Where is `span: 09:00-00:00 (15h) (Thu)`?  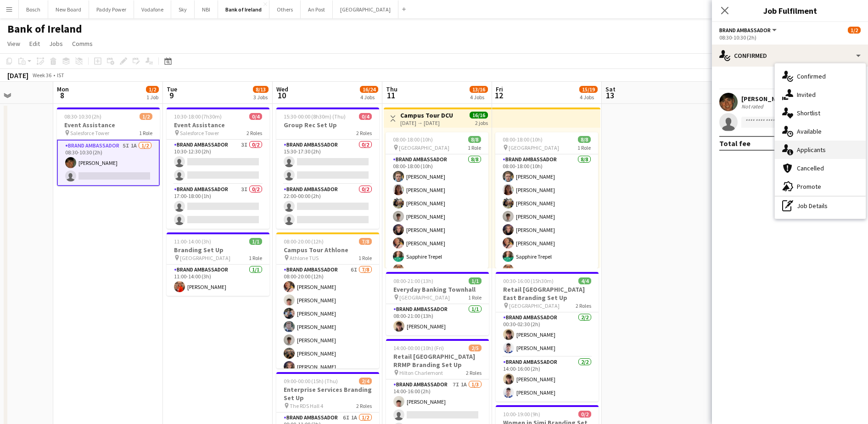
span: 09:00-00:00 (15h) (Thu) is located at coordinates (311, 381).